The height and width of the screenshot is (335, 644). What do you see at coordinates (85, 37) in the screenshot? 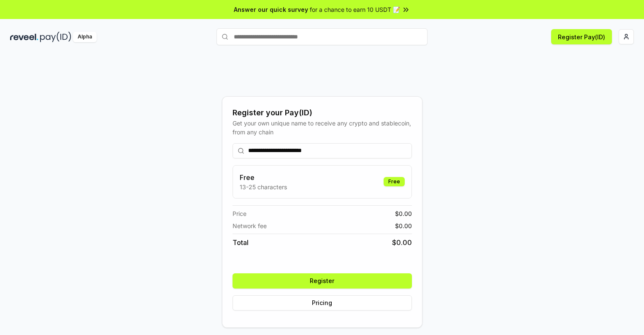
I see `div: Alpha` at bounding box center [85, 37].